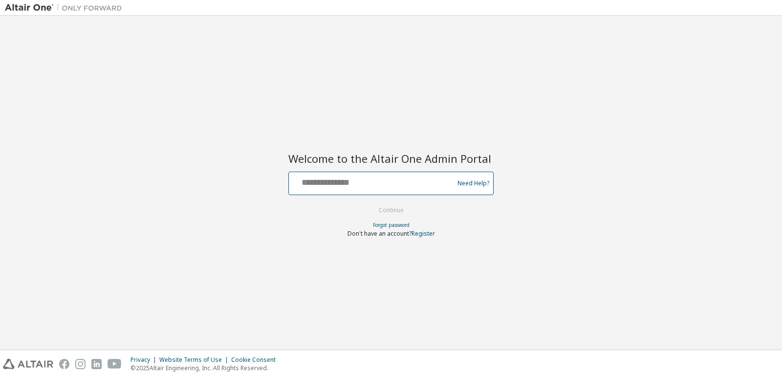  I want to click on div: Website Terms of Use, so click(195, 360).